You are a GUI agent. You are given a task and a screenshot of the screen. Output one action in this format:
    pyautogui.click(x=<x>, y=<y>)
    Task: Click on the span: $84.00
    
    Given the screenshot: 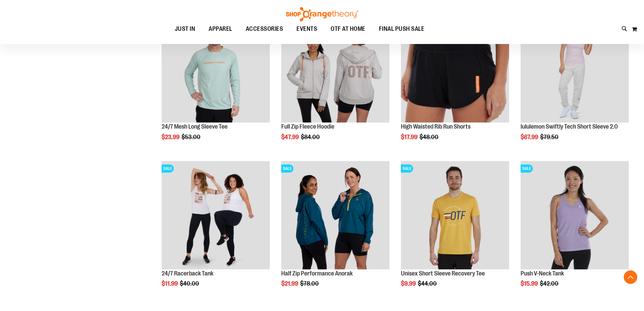 What is the action you would take?
    pyautogui.click(x=311, y=137)
    